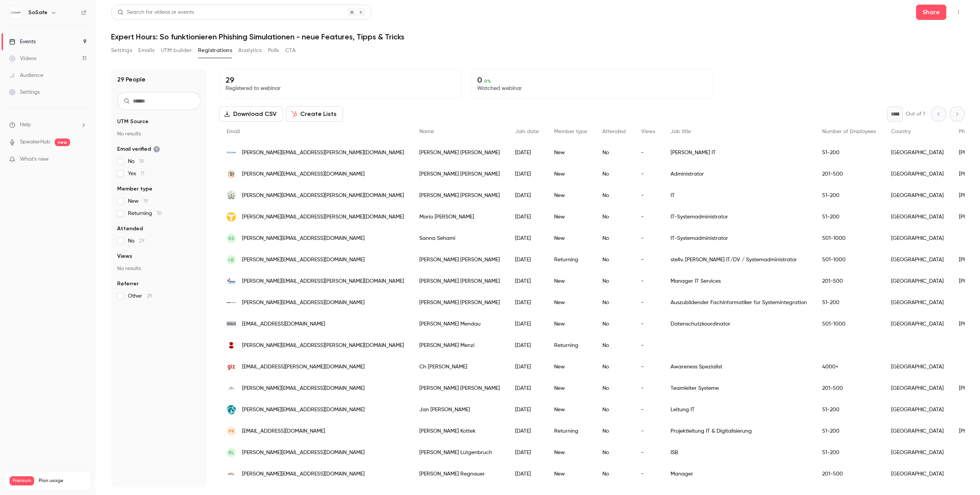  I want to click on div: Awareness Spezialist, so click(739, 367).